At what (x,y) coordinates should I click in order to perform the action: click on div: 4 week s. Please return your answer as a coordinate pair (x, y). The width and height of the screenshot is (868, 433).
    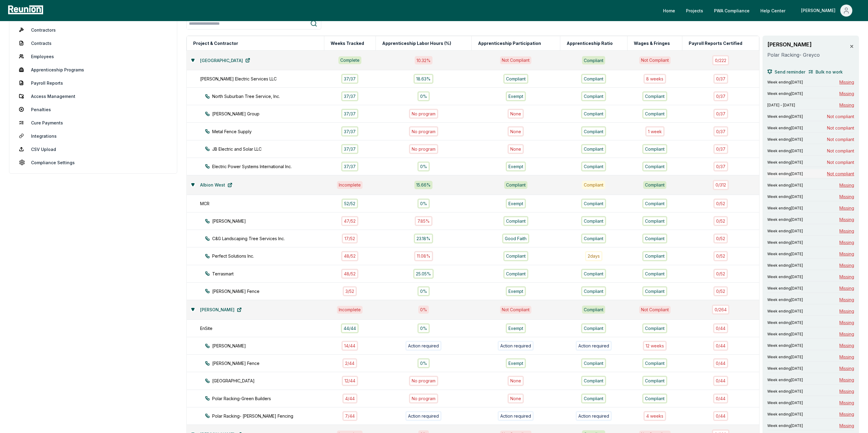
    Looking at the image, I should click on (655, 416).